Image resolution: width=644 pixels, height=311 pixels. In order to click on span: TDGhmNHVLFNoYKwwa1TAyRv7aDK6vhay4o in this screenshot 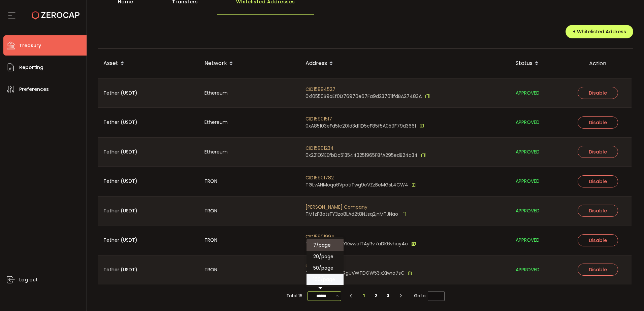, I will do `click(357, 244)`.